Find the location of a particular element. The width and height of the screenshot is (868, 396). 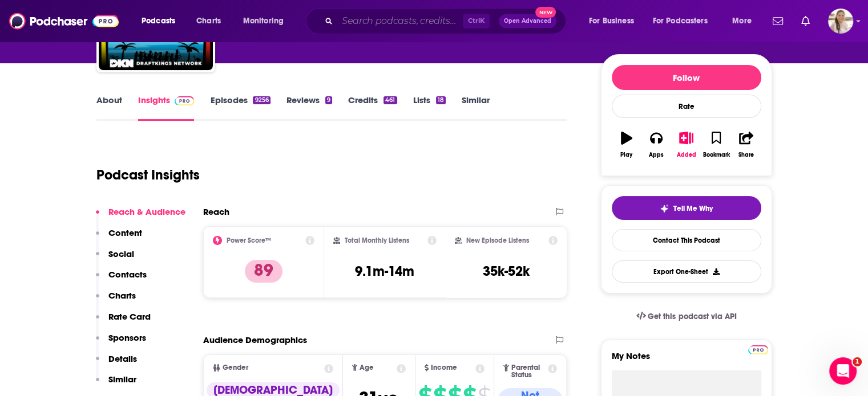

span: Age is located at coordinates (367, 368).